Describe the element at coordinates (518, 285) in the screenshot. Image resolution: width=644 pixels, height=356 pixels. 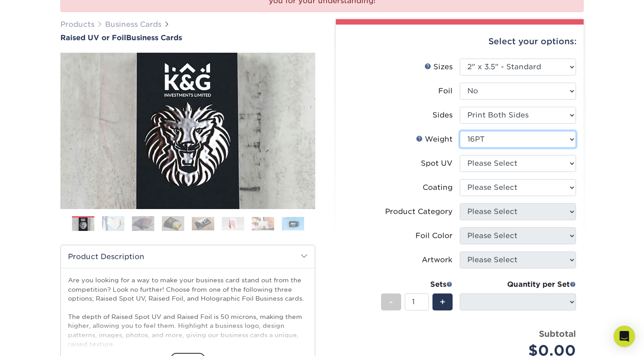
I see `div: Quantity per Set` at that location.